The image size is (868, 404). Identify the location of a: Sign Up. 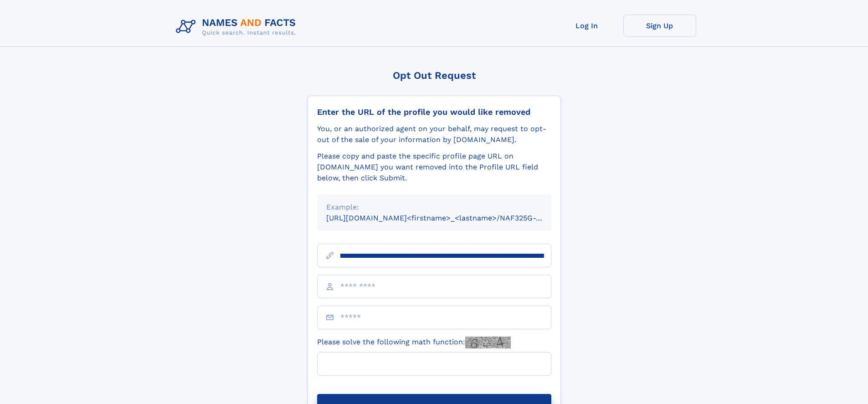
(660, 25).